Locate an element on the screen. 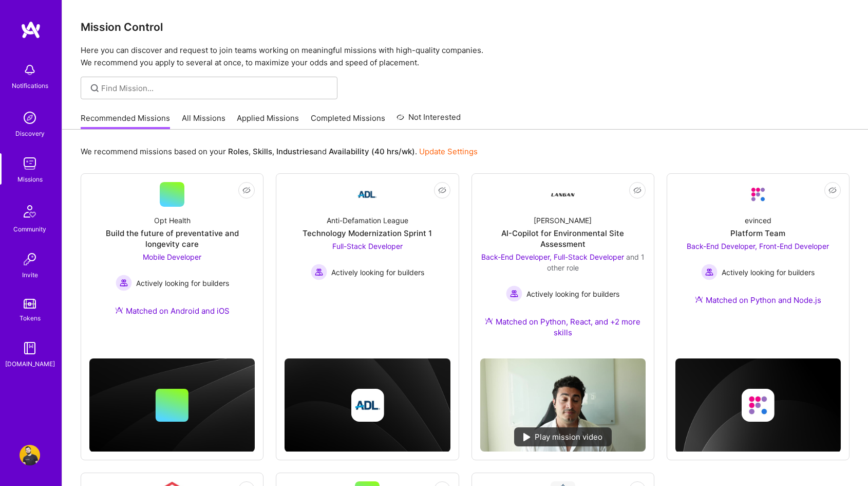 This screenshot has height=486, width=868. div: evinced is located at coordinates (758, 220).